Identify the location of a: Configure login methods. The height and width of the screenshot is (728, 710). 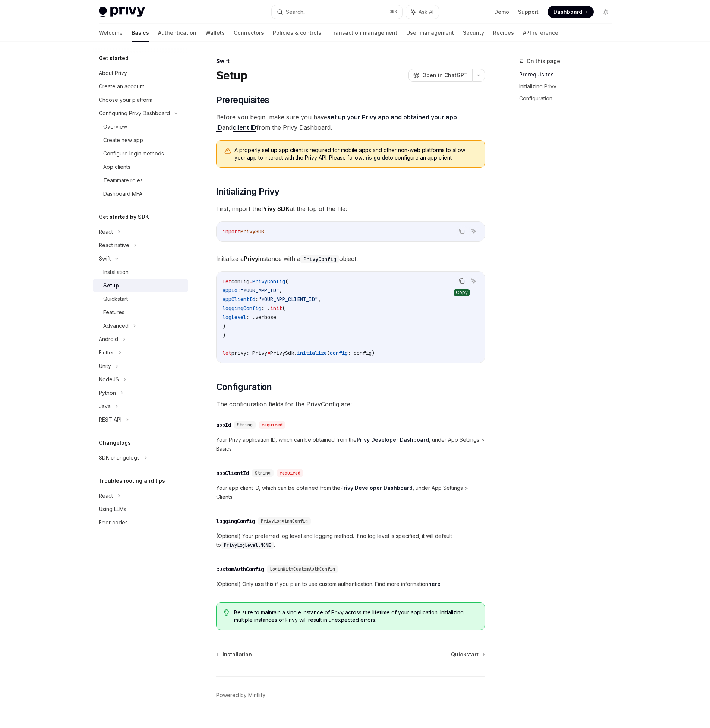
(140, 153).